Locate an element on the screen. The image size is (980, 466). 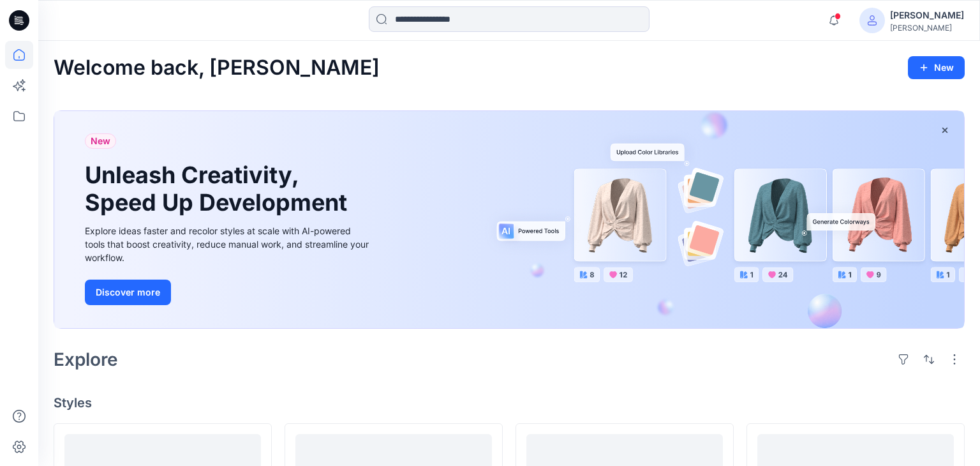
a: Discover more is located at coordinates (228, 292).